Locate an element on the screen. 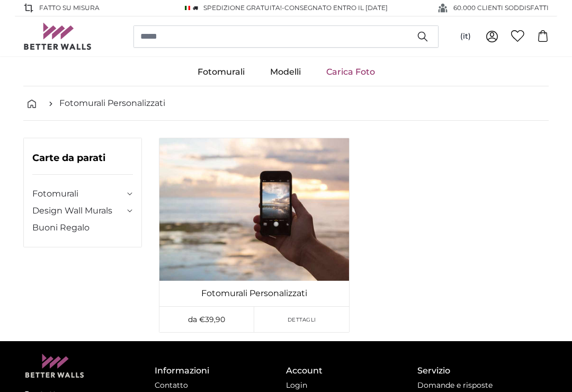 Image resolution: width=572 pixels, height=392 pixels. h4: Informazioni is located at coordinates (220, 371).